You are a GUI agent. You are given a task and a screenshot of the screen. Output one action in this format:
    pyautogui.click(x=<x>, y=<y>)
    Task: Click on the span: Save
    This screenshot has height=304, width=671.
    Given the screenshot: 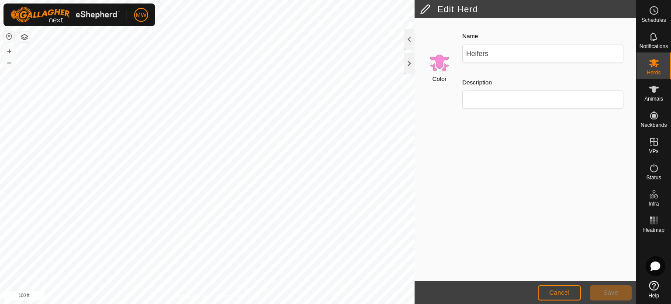 What is the action you would take?
    pyautogui.click(x=611, y=292)
    